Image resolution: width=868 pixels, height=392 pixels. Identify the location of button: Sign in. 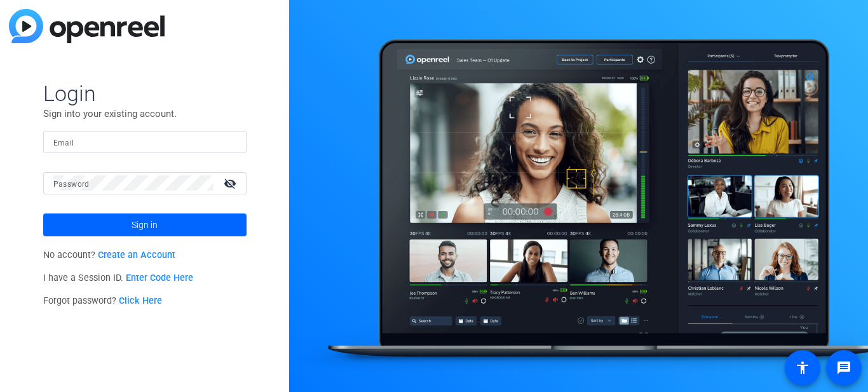
(145, 225).